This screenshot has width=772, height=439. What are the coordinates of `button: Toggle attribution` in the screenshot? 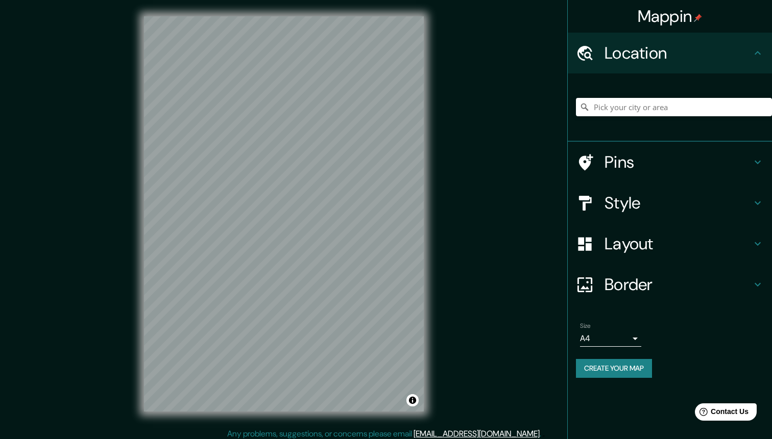 It's located at (412, 401).